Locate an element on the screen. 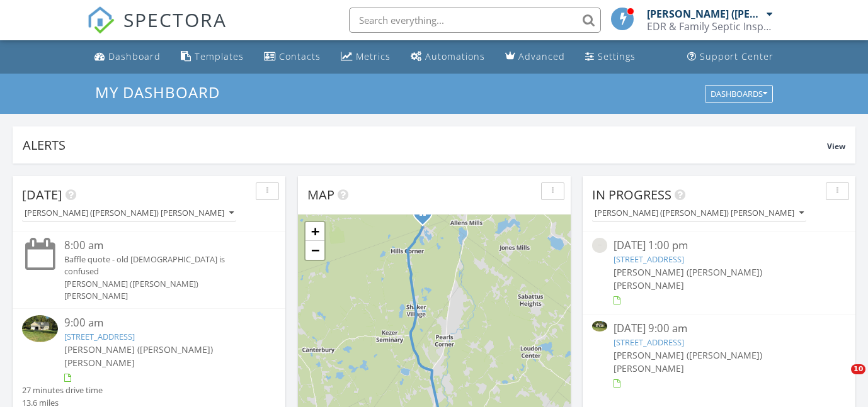  a: Metrics is located at coordinates (365, 56).